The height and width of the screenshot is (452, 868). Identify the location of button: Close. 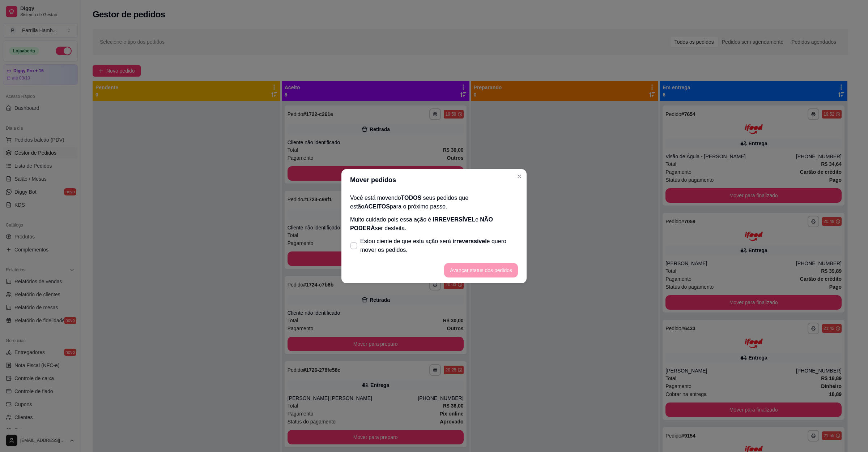
(520, 176).